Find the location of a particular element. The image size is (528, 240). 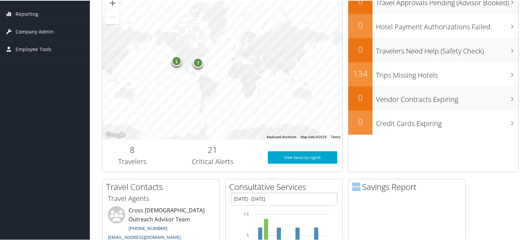

div: 7 is located at coordinates (198, 62).